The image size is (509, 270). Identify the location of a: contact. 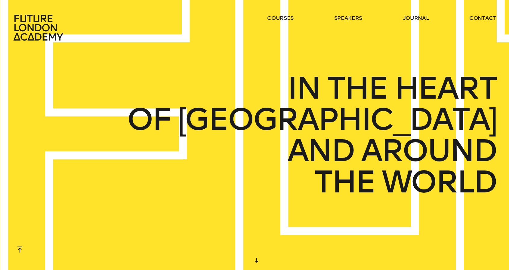
(483, 18).